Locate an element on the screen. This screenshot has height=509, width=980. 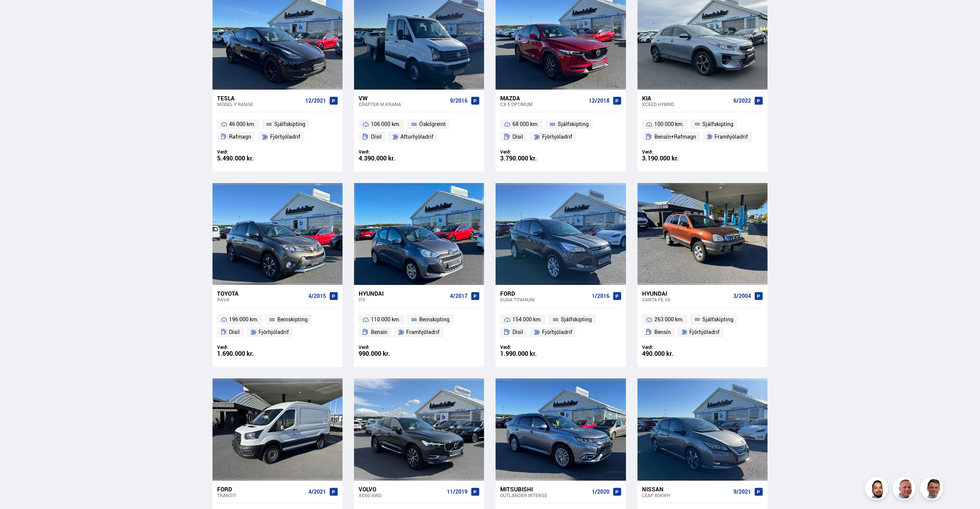
a: Kia XCeed HYBRID 6/2022 100 000 km. Sjálfskipting Bensín+Rafmagn Framhjóladrif Verð: 3.190.000 kr. is located at coordinates (702, 131).